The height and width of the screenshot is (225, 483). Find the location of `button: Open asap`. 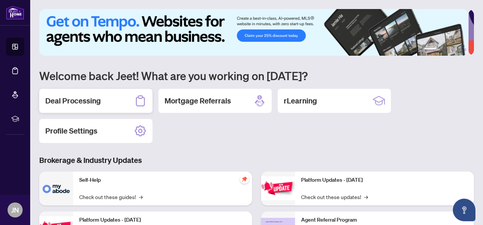

button: Open asap is located at coordinates (464, 210).